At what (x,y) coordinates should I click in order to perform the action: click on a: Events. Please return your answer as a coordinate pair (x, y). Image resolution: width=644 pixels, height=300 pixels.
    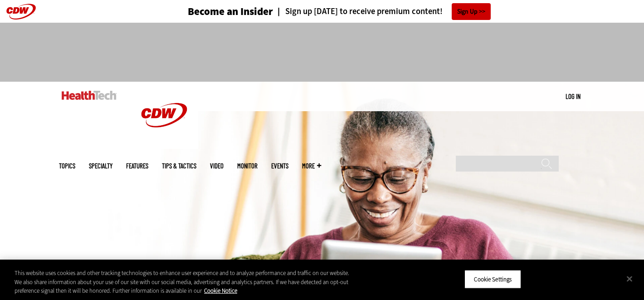
    Looking at the image, I should click on (280, 166).